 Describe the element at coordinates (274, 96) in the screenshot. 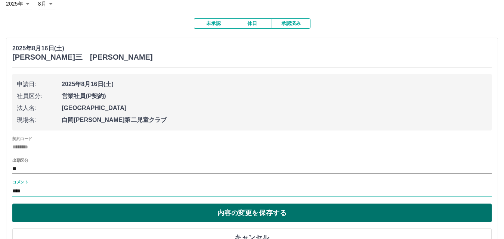

I see `span: 営業社員(P契約)` at that location.